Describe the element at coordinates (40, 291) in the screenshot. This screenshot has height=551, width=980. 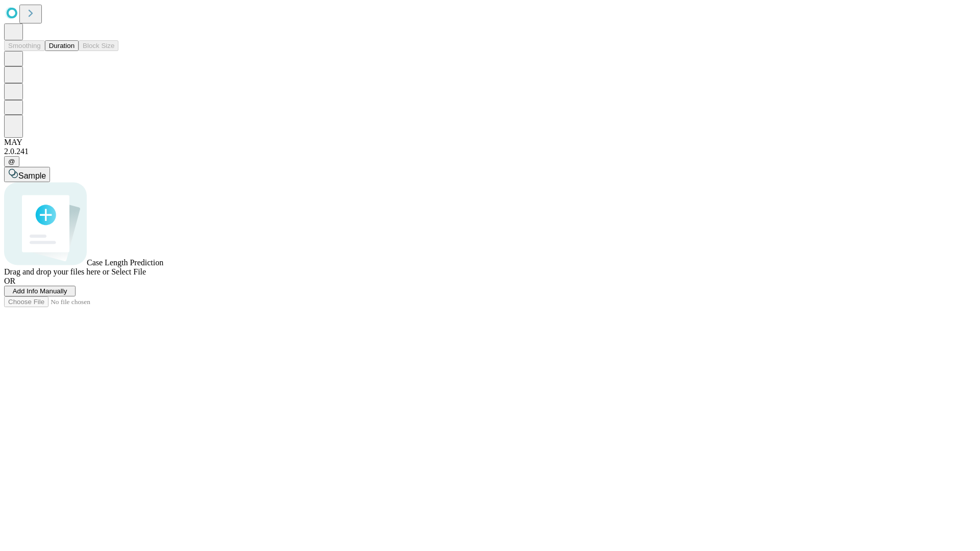
I see `button: Add Info Manually` at that location.